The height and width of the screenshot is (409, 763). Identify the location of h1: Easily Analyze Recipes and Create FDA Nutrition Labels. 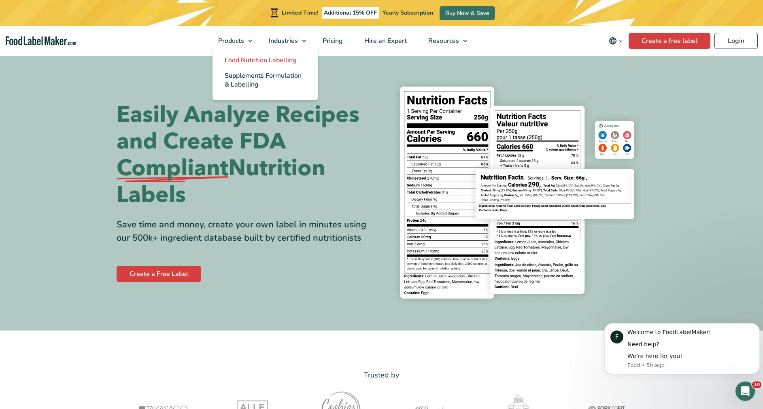
(246, 155).